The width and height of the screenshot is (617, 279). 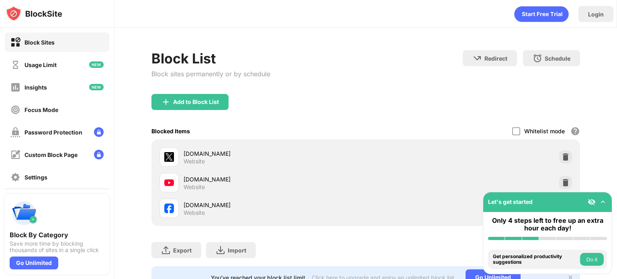 I want to click on div: Whitelist mode, so click(x=544, y=131).